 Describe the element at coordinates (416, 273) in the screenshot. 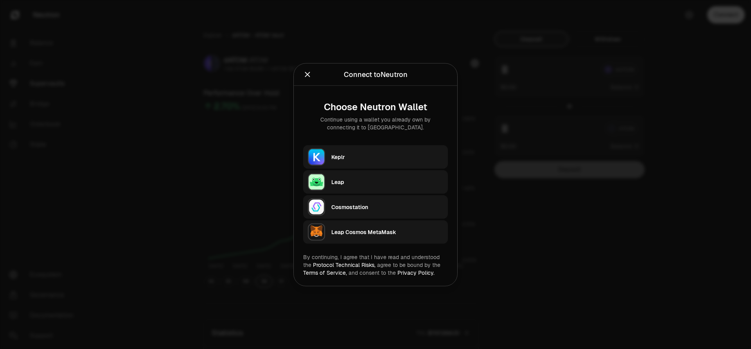

I see `a: Privacy Policy.` at that location.